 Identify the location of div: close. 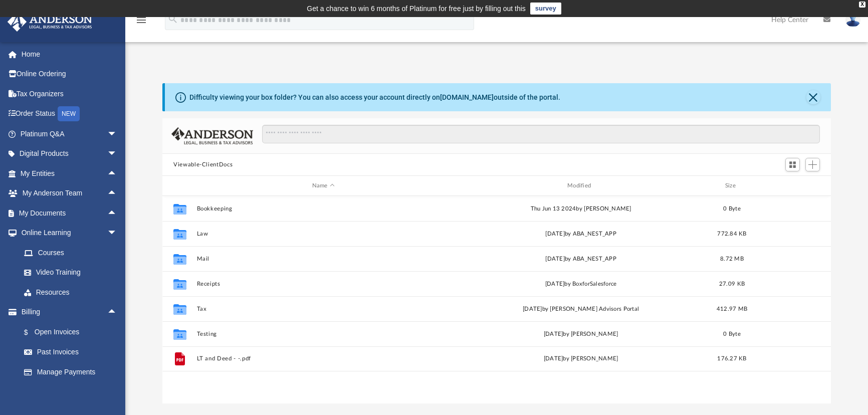
(862, 5).